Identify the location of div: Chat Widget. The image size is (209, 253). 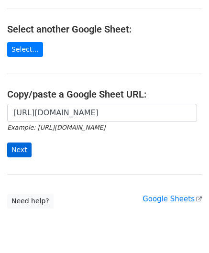
(185, 230).